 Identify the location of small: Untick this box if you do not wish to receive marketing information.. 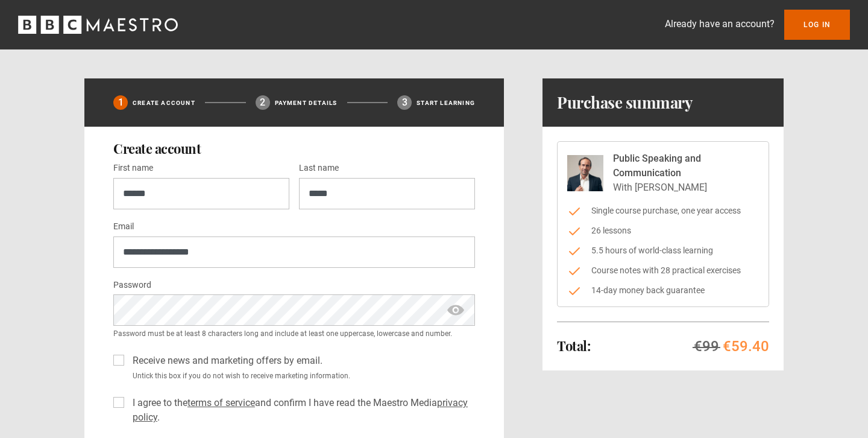
(301, 376).